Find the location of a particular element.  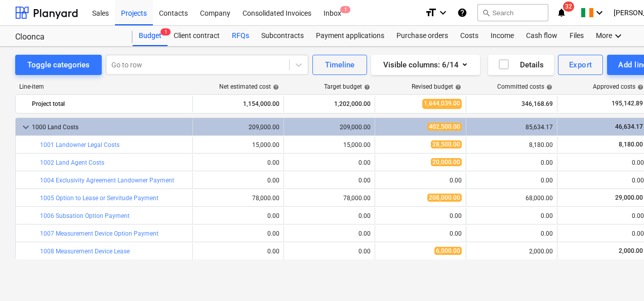

div: 2,000.00 is located at coordinates (512, 251).